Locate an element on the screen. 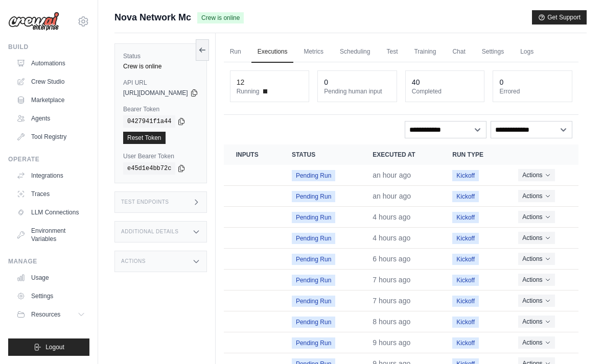 The image size is (603, 364). div: Crew is online is located at coordinates (161, 66).